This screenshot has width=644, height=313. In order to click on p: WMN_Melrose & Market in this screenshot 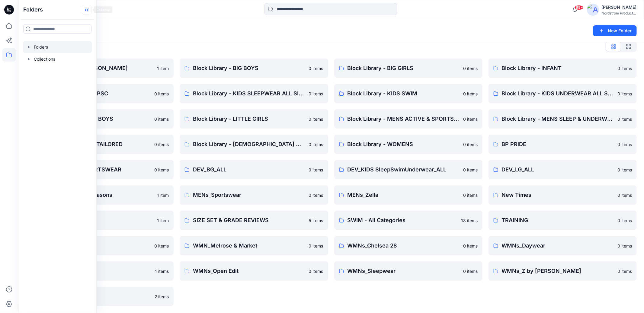, I will do `click(249, 246)`.